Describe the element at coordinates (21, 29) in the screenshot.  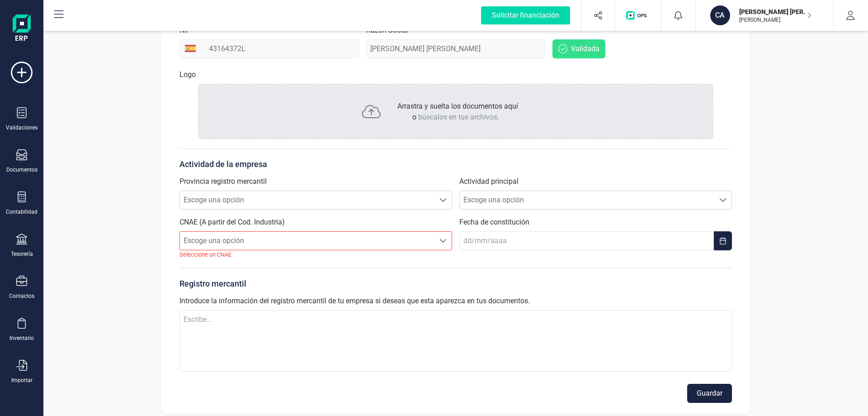
I see `img: Logo Finanedi` at that location.